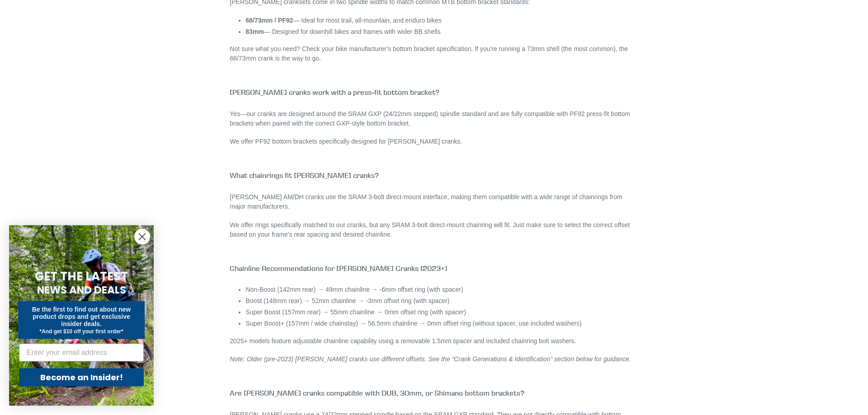 The height and width of the screenshot is (415, 868). I want to click on strong: 83mm, so click(254, 32).